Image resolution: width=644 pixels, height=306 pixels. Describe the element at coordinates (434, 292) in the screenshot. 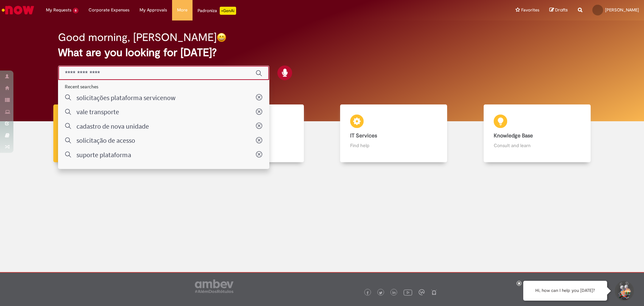

I see `img: logo_footer_naosei.png` at that location.